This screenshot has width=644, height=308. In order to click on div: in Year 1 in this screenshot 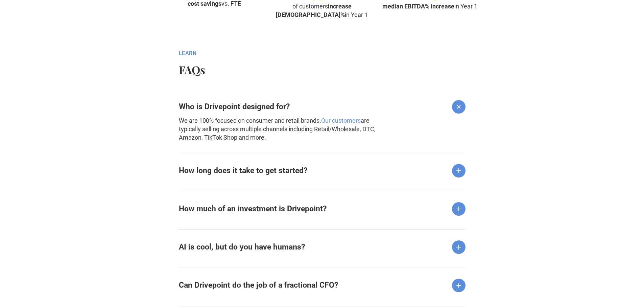, I will do `click(430, 6)`.